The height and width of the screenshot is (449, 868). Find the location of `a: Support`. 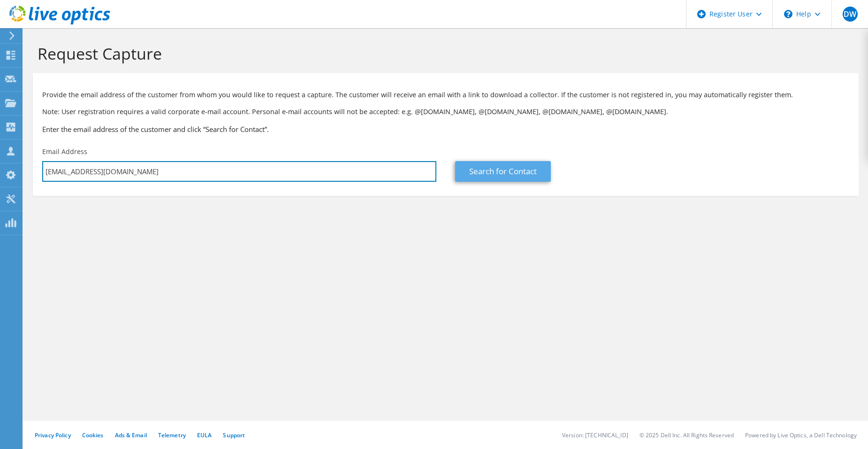

a: Support is located at coordinates (234, 435).